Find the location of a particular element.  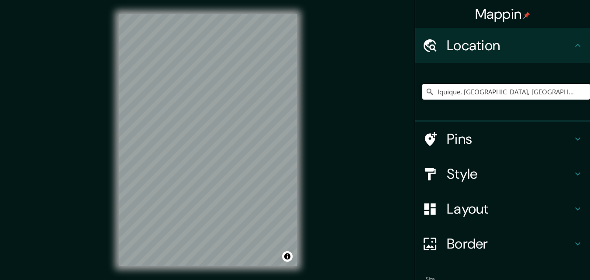

div: Location is located at coordinates (503, 45).